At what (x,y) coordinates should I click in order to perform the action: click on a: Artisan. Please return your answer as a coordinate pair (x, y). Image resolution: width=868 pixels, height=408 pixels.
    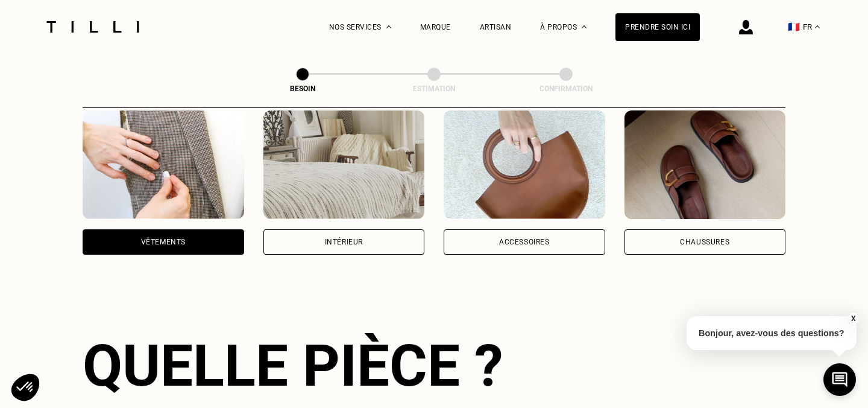
    Looking at the image, I should click on (496, 27).